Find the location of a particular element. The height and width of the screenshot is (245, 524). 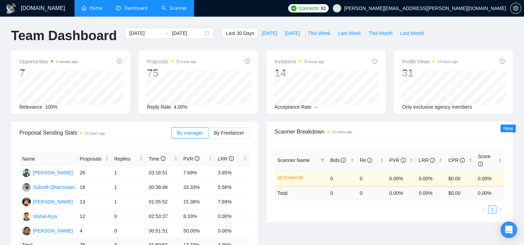

a: setting is located at coordinates (516, 8).